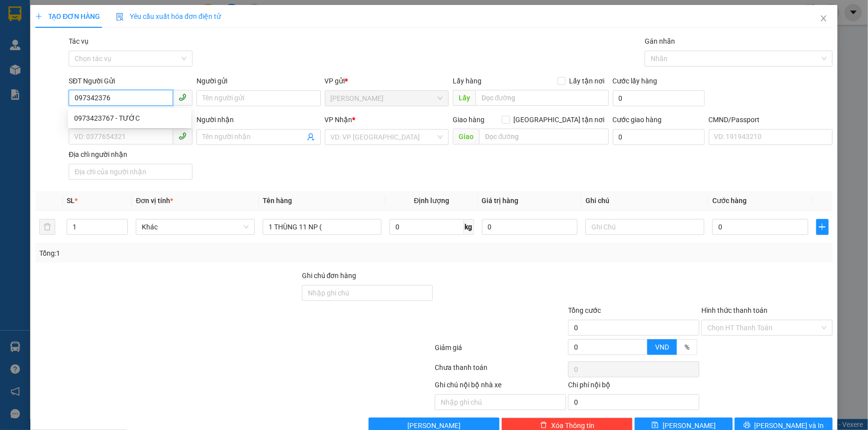 This screenshot has width=868, height=430. I want to click on label: Hình thức thanh toán, so click(734, 310).